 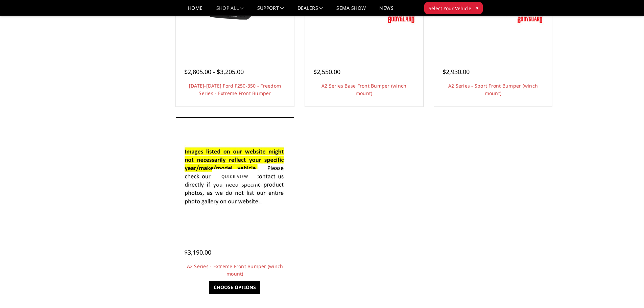 I want to click on span: $3,190.00, so click(x=198, y=252).